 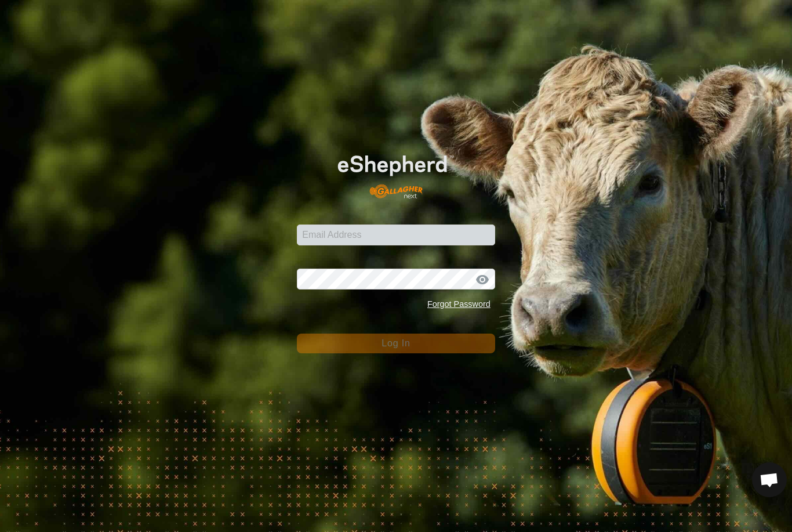 What do you see at coordinates (396, 235) in the screenshot?
I see `input: Email Address` at bounding box center [396, 235].